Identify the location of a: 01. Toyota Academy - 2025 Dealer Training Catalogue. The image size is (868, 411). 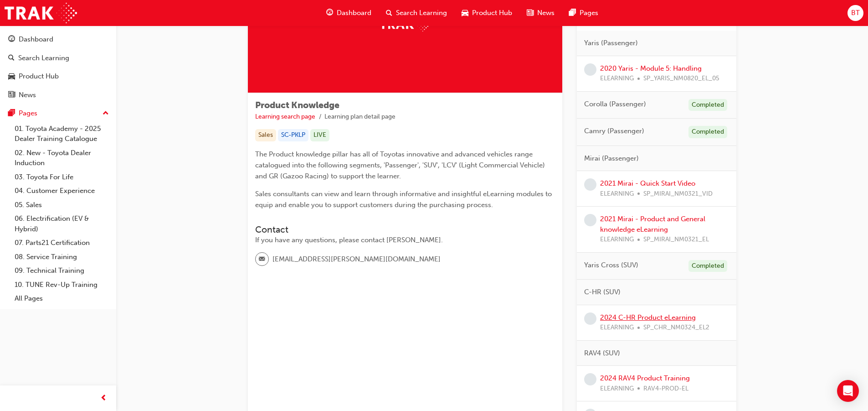
(61, 134).